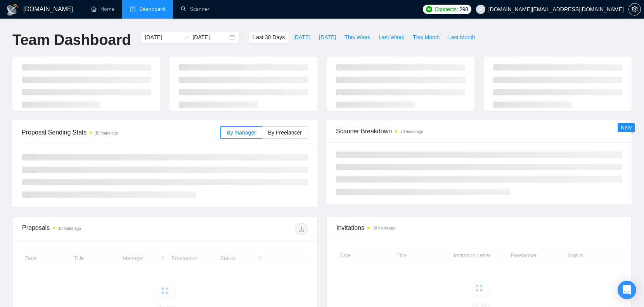 This screenshot has height=307, width=644. I want to click on span: Connects:, so click(446, 9).